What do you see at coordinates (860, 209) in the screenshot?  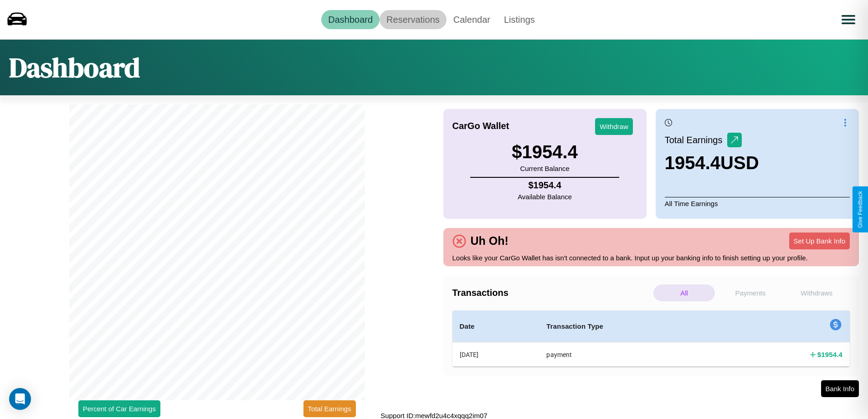 I see `div: Give Feedback` at bounding box center [860, 209].